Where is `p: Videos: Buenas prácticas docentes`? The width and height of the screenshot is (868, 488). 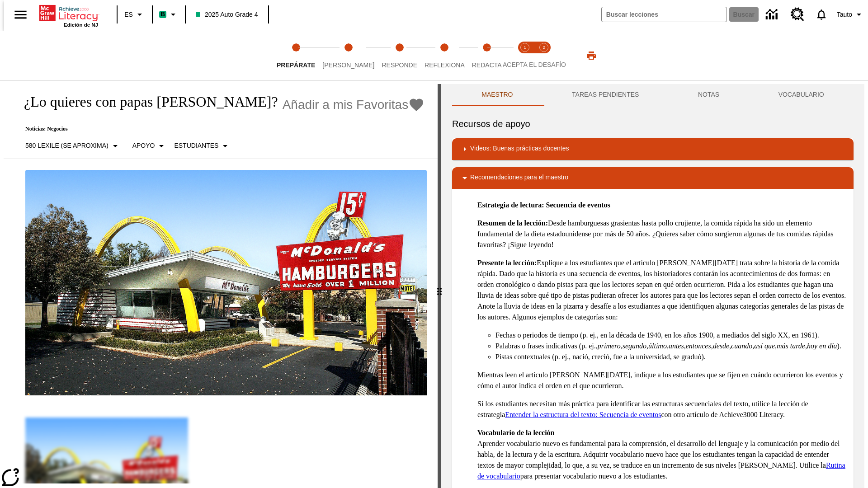
p: Videos: Buenas prácticas docentes is located at coordinates (520, 149).